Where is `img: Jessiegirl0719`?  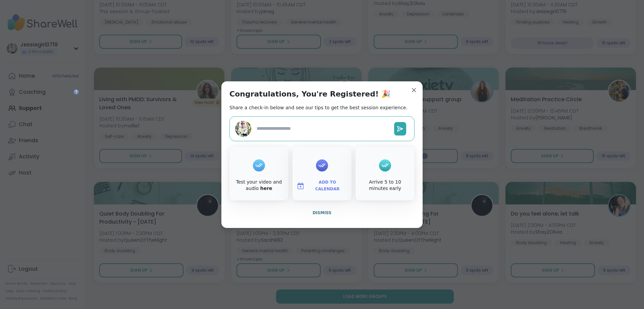
img: Jessiegirl0719 is located at coordinates (243, 129).